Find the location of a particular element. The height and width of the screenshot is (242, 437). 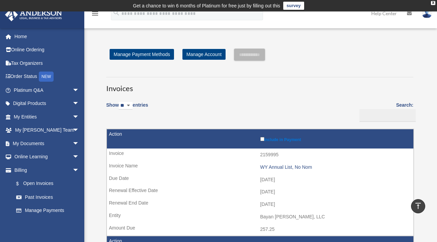

div: WY Annual List, No Nom is located at coordinates (335, 167).